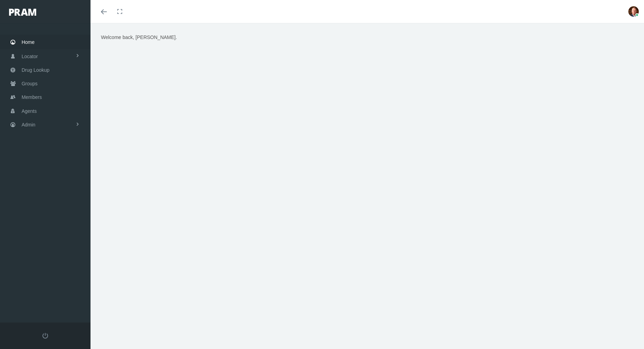 This screenshot has width=644, height=349. Describe the element at coordinates (32, 97) in the screenshot. I see `span: Members` at that location.